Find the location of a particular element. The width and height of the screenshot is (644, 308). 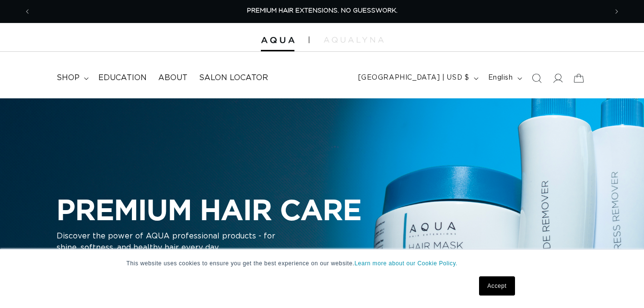

h2: PREMIUM HAIR CARE is located at coordinates (209, 210).